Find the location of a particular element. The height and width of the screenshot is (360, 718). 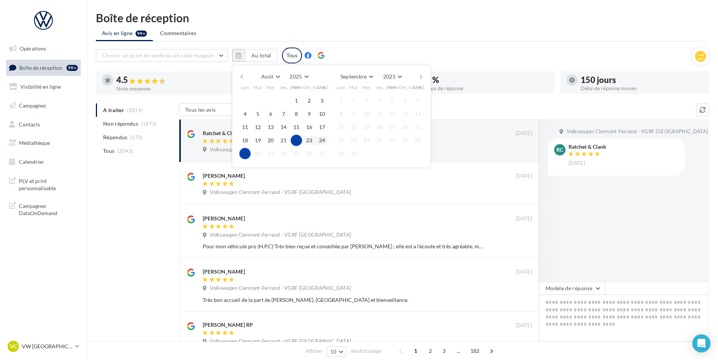

a: PLV et print personnalisable is located at coordinates (43, 184).